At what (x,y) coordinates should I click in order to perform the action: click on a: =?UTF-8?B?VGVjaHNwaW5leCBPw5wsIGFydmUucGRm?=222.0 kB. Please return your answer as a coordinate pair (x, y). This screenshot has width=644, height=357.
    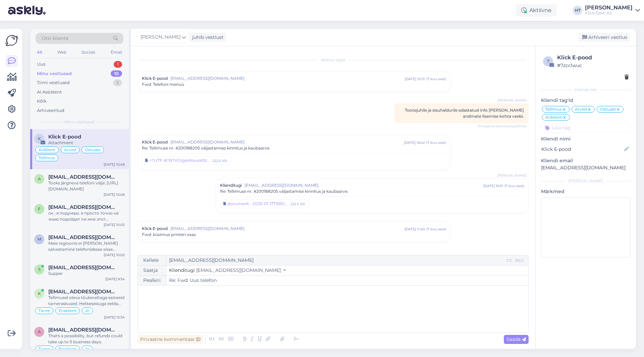
    Looking at the image, I should click on (186, 160).